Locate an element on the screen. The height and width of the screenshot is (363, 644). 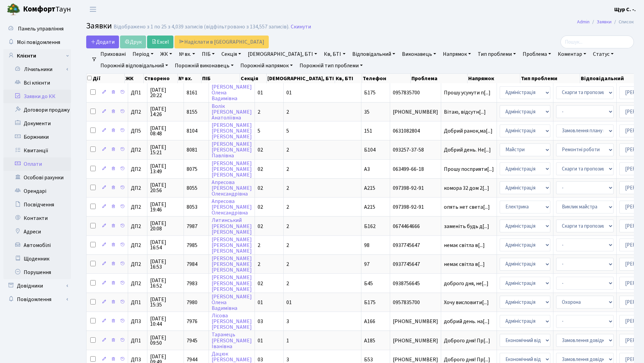
span: 03 is located at coordinates (260, 322).